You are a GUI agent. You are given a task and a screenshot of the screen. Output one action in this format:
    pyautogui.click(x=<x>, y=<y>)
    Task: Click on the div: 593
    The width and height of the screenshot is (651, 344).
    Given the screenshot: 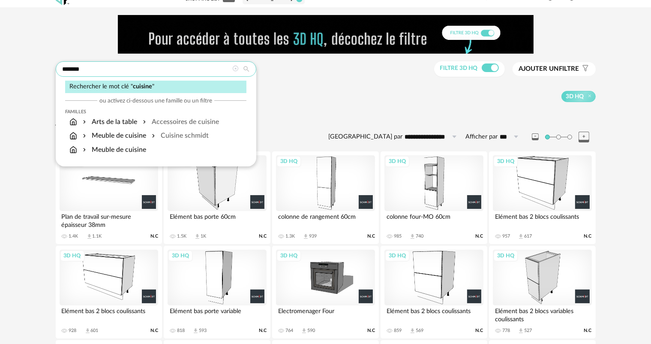 What is the action you would take?
    pyautogui.click(x=203, y=331)
    